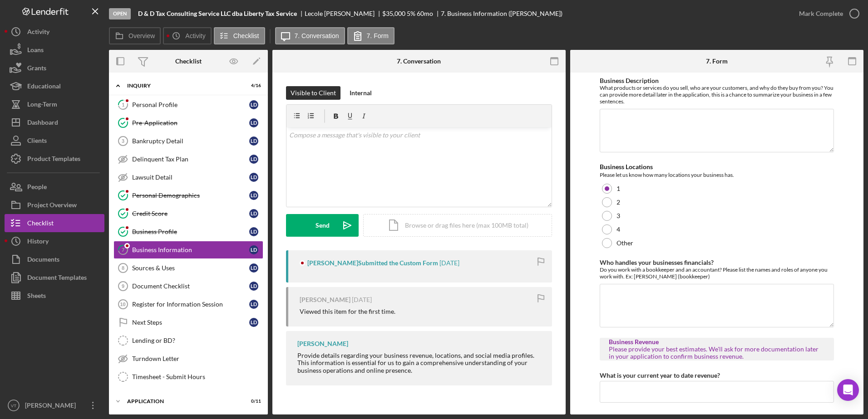 This screenshot has height=419, width=868. I want to click on tspan: 1, so click(123, 104).